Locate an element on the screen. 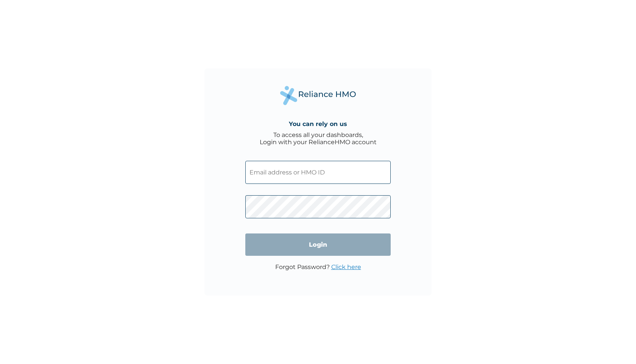 The image size is (636, 364). h4: You can rely on us is located at coordinates (318, 124).